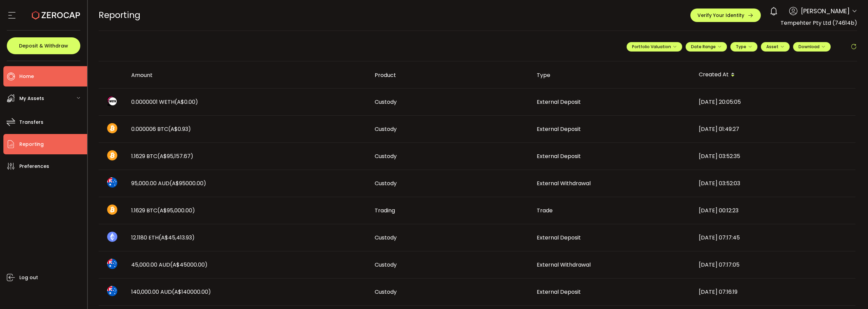  I want to click on span: 0.000006 BTC, so click(161, 129).